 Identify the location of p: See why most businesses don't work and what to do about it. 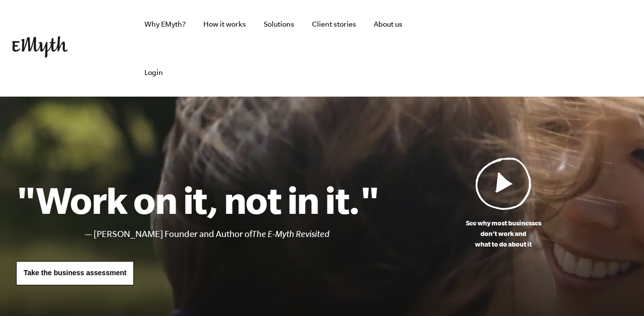
(503, 233).